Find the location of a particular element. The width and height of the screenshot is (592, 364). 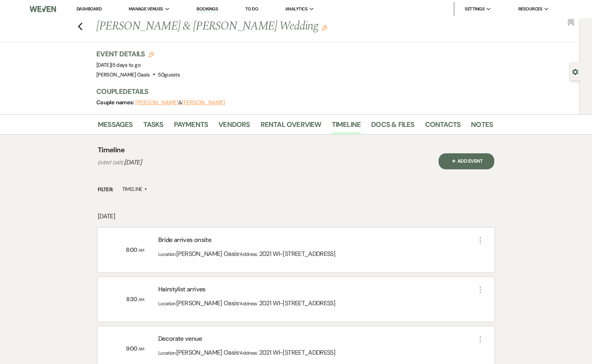

span: 5 days to go is located at coordinates (126, 65).